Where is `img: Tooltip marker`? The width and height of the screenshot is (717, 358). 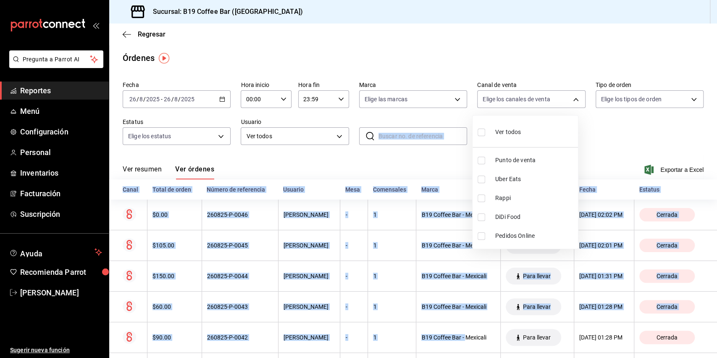 img: Tooltip marker is located at coordinates (164, 58).